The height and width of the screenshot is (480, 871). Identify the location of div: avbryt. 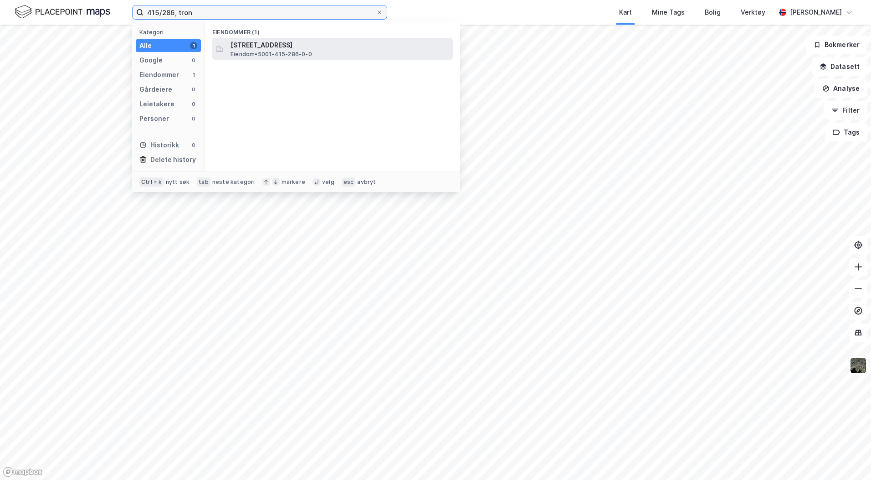
(366, 182).